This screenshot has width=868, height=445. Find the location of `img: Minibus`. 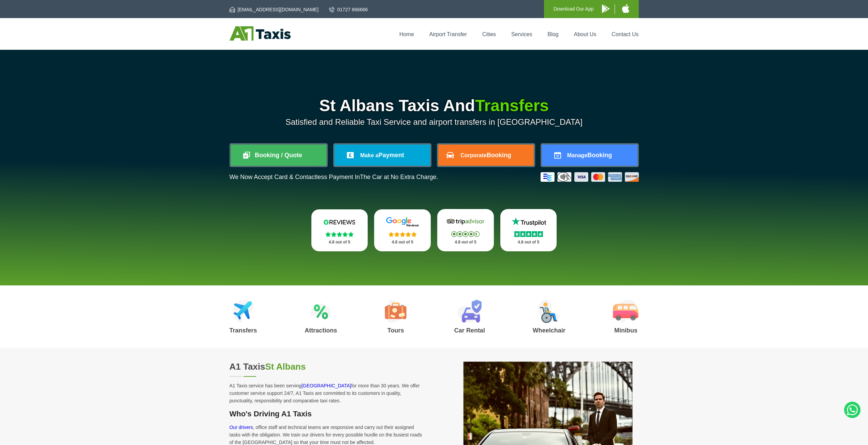

img: Minibus is located at coordinates (625, 311).